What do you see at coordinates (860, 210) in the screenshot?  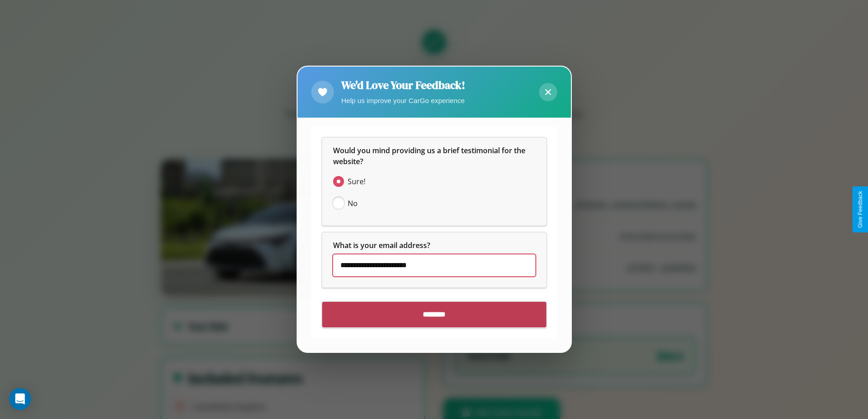 I see `div: Give Feedback` at bounding box center [860, 210].